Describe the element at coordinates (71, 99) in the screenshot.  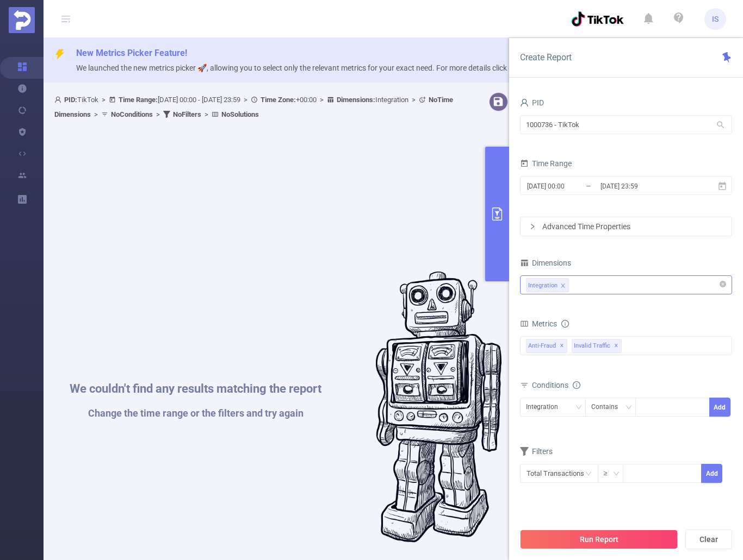
I see `b: PID:` at that location.